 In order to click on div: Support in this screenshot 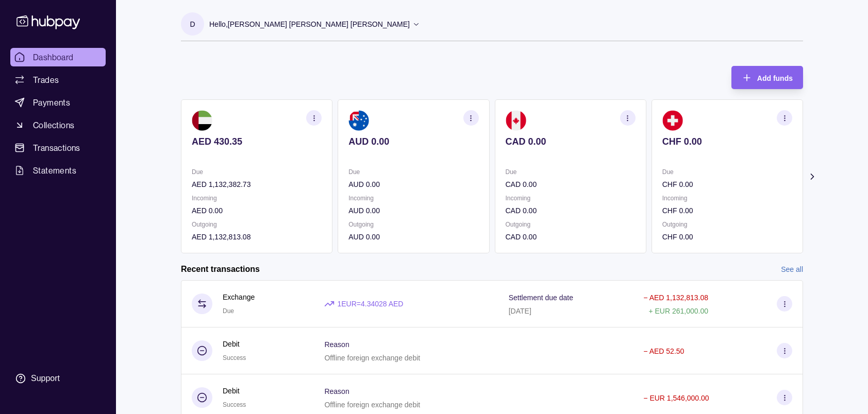, I will do `click(45, 379)`.